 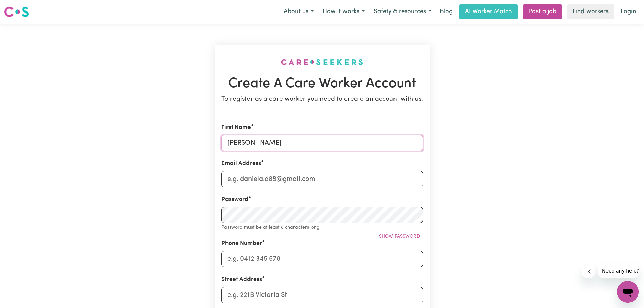 What do you see at coordinates (446, 12) in the screenshot?
I see `a: Blog` at bounding box center [446, 12].